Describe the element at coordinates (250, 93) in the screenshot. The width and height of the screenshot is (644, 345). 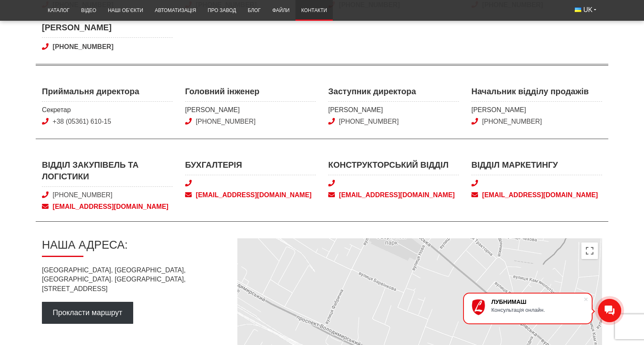
I see `span: Головний інженер` at that location.